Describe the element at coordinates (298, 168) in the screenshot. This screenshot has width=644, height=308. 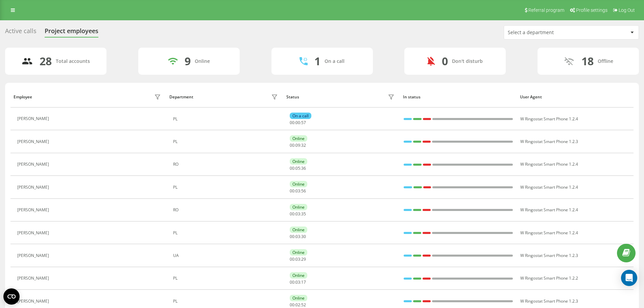
I see `span: 05` at that location.